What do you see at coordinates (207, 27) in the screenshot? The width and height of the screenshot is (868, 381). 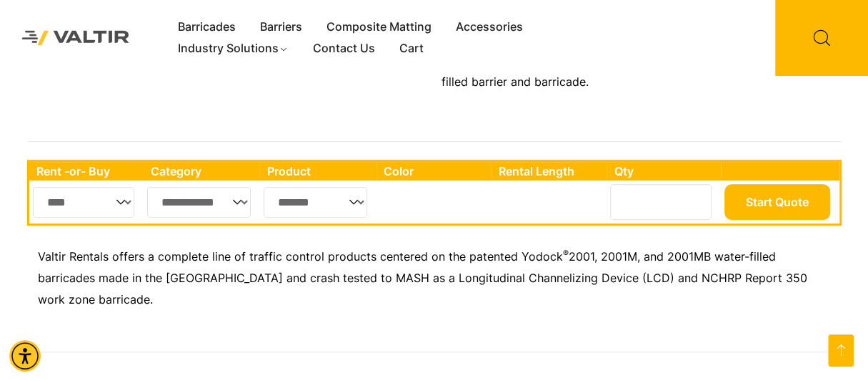 I see `a: Barricades` at bounding box center [207, 27].